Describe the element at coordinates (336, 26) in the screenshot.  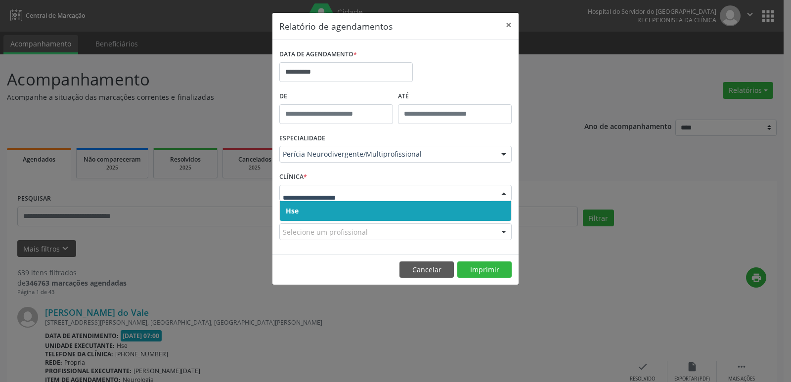
I see `h5: Relatório de agendamentos` at that location.